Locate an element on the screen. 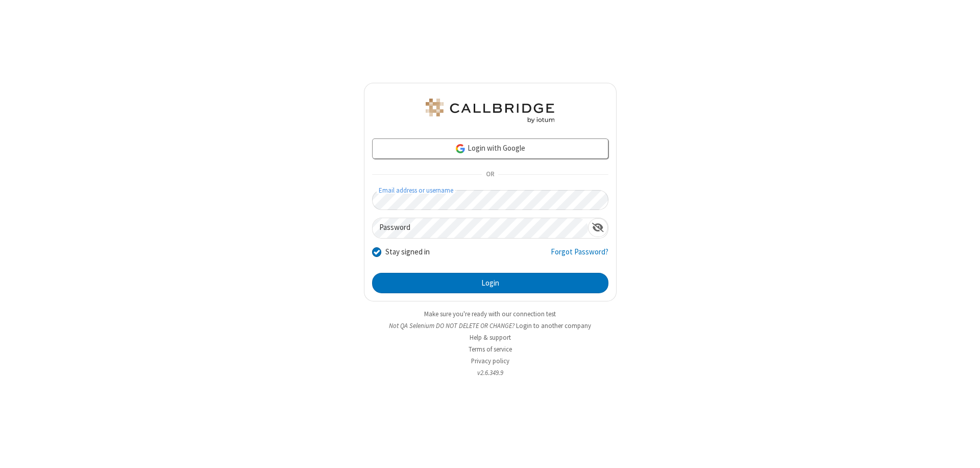 The height and width of the screenshot is (468, 980). input: Email address or username is located at coordinates (490, 200).